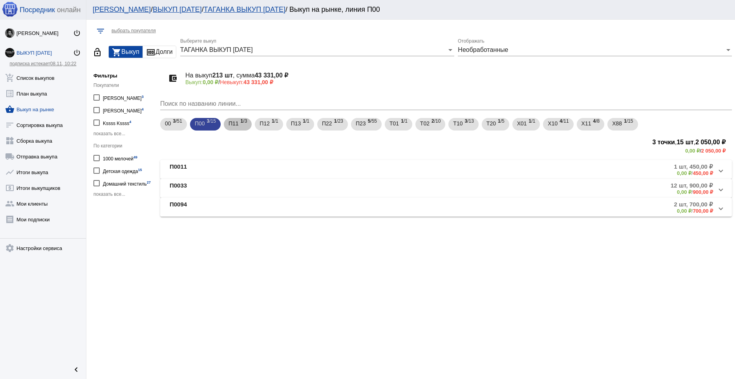 This screenshot has width=735, height=379. Describe the element at coordinates (125, 146) in the screenshot. I see `div: По категории` at that location.